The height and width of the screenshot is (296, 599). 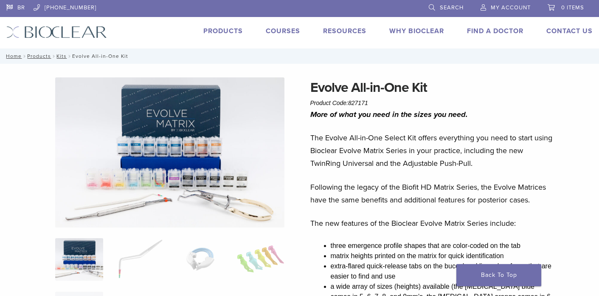 I want to click on a: Find A Doctor, so click(x=495, y=31).